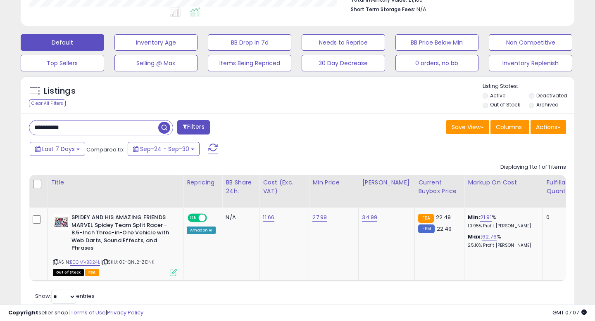 Image resolution: width=595 pixels, height=321 pixels. What do you see at coordinates (486, 218) in the screenshot?
I see `a: 21.91` at bounding box center [486, 218].